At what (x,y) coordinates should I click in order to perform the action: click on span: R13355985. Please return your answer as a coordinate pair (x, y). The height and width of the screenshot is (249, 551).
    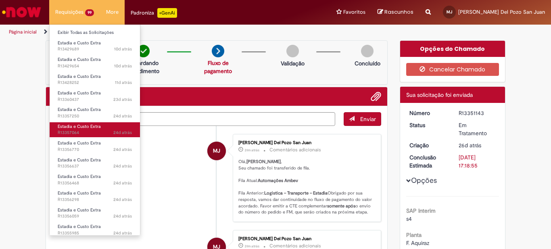
    Looking at the image, I should click on (95, 233).